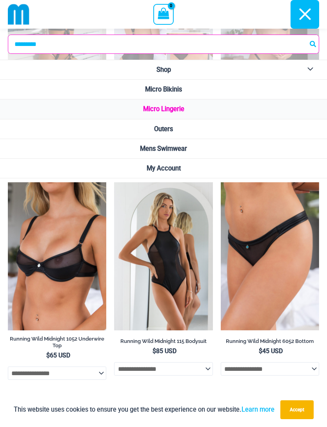 The image size is (327, 427). What do you see at coordinates (164, 89) in the screenshot?
I see `span: Micro Bikinis` at bounding box center [164, 89].